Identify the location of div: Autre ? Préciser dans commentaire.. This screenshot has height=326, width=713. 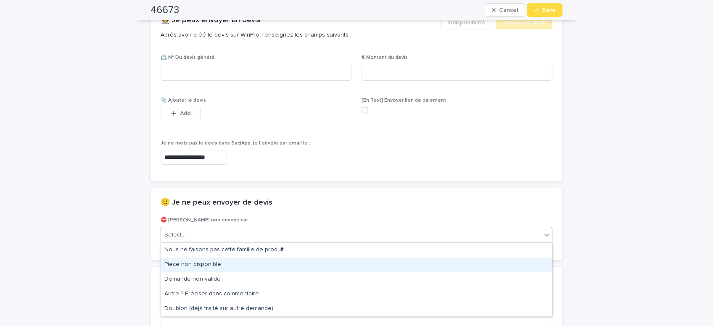
(357, 294).